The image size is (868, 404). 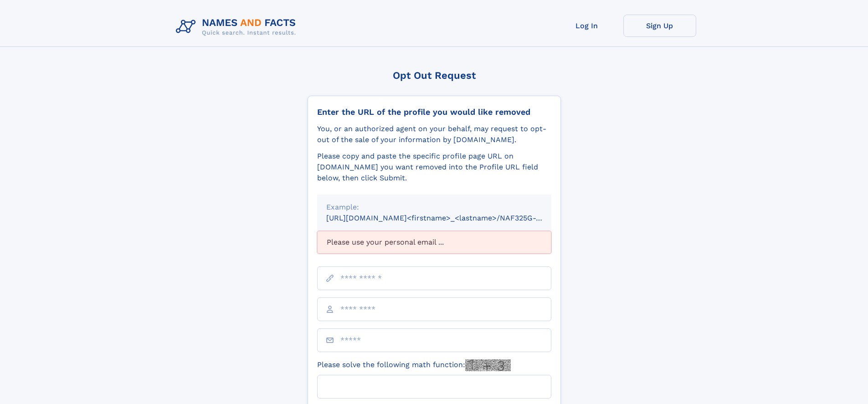 I want to click on div: Please use your personal email ..., so click(x=434, y=243).